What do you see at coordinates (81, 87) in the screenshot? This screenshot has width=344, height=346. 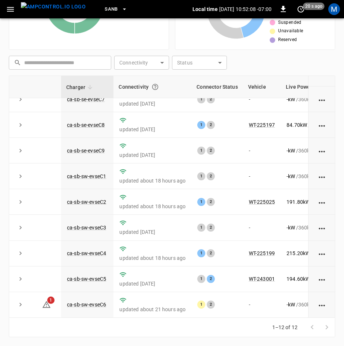 I see `span: Charger` at bounding box center [81, 87].